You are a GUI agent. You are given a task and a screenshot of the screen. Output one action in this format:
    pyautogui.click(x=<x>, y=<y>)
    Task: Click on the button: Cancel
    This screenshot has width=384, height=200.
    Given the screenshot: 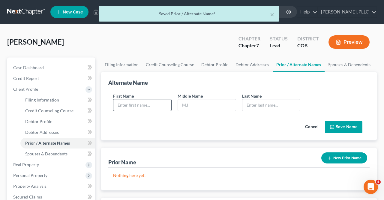 What is the action you would take?
    pyautogui.click(x=312, y=128)
    